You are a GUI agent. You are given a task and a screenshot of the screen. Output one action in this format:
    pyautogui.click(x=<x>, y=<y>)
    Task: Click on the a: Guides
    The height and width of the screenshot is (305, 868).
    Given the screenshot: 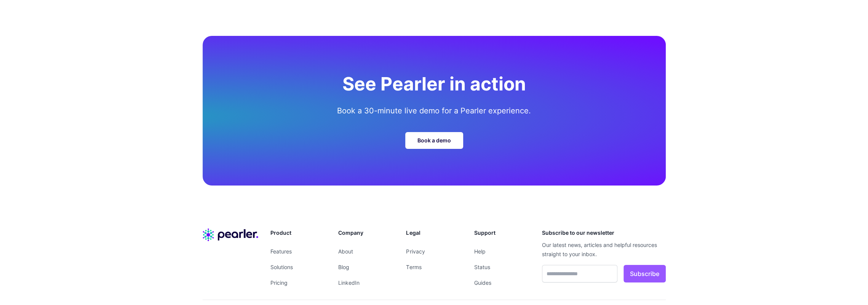 What is the action you would take?
    pyautogui.click(x=482, y=282)
    